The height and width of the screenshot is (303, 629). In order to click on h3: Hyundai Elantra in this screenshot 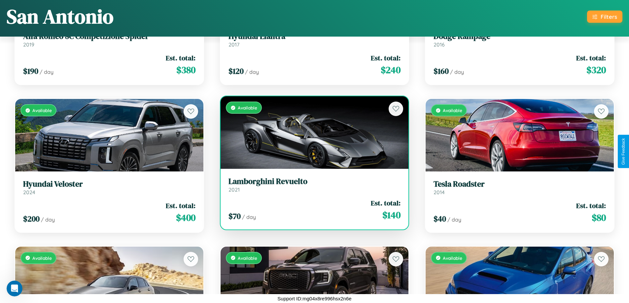, I will do `click(315, 36)`.